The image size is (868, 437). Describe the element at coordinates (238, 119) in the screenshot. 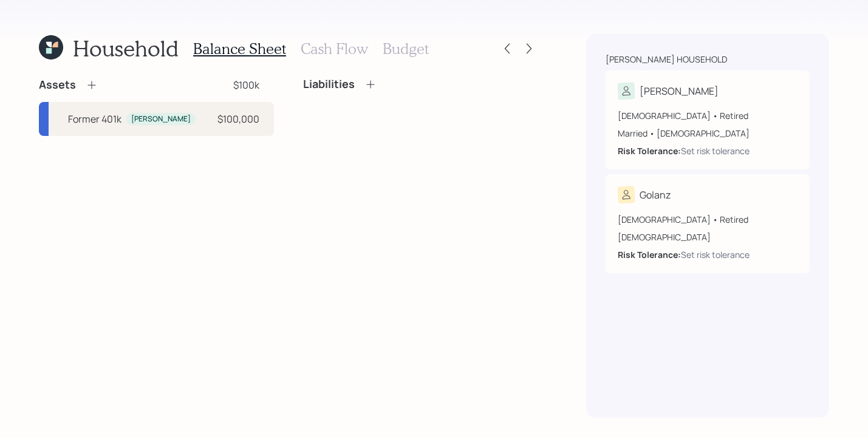

I see `div: $100,000` at that location.